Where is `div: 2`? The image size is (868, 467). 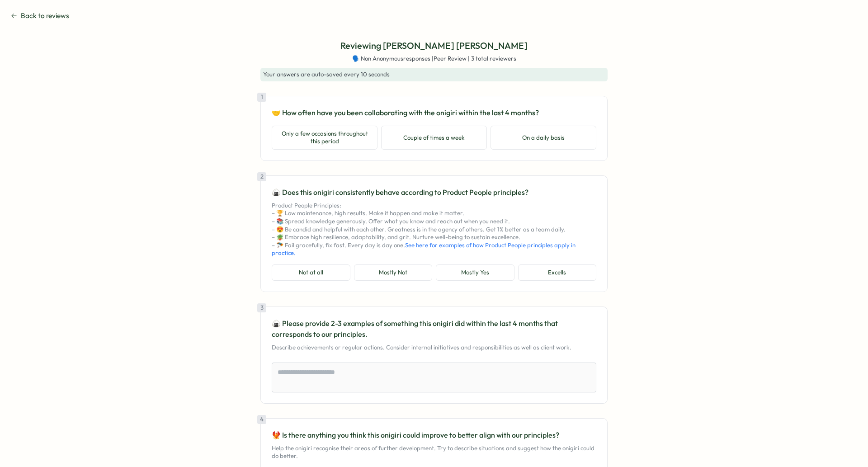 div: 2 is located at coordinates (262, 177).